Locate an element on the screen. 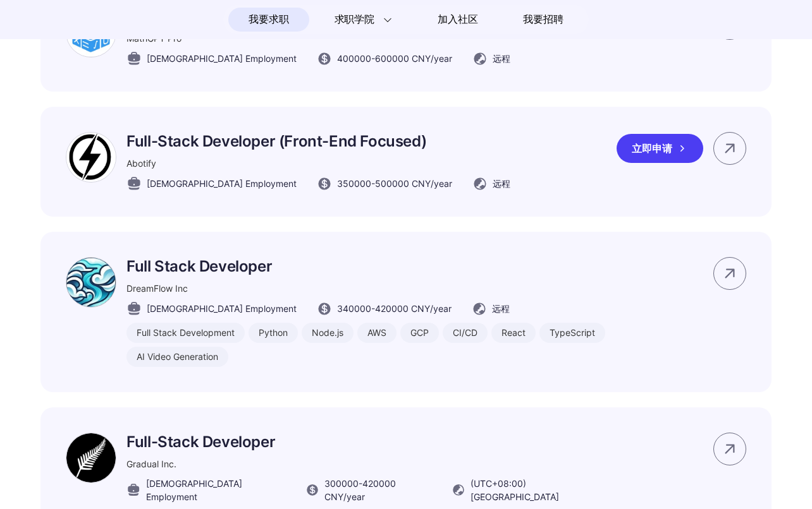 The width and height of the screenshot is (812, 509). p: Full Stack Developer is located at coordinates (367, 266).